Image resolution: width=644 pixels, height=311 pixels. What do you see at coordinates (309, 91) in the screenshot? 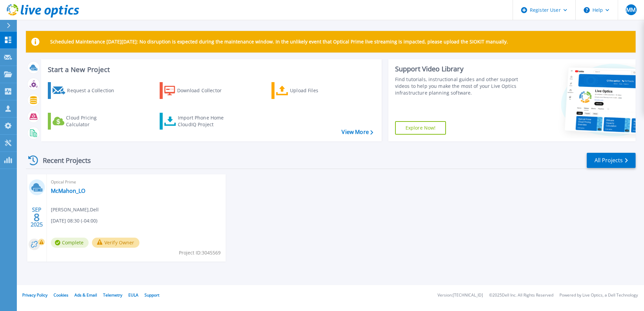
I see `a: Upload Files` at bounding box center [309, 91].